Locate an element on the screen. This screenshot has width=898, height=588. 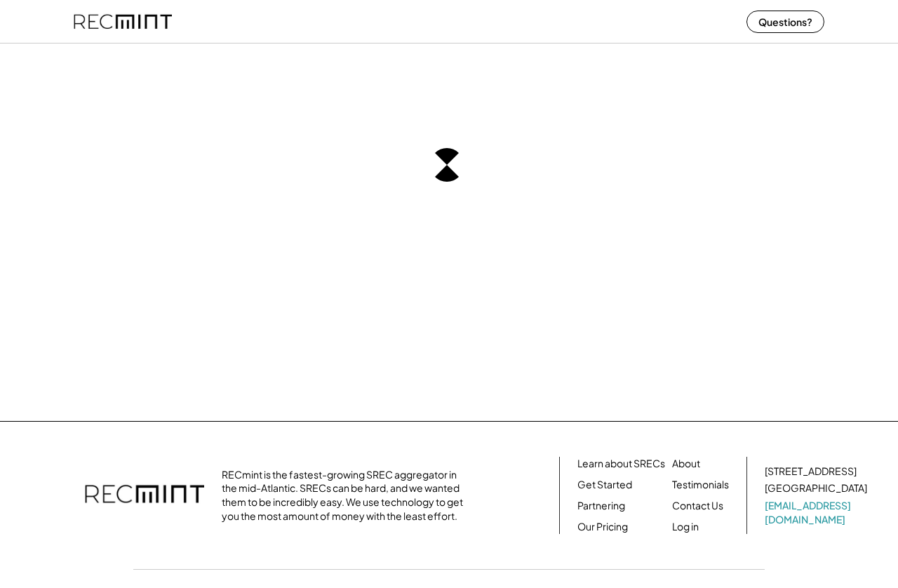
button: Questions? is located at coordinates (785, 22).